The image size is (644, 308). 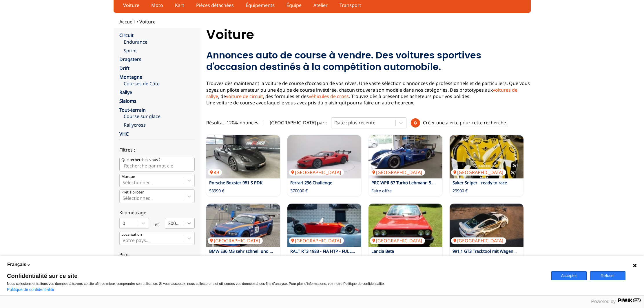 I want to click on input: 300000, so click(x=169, y=224).